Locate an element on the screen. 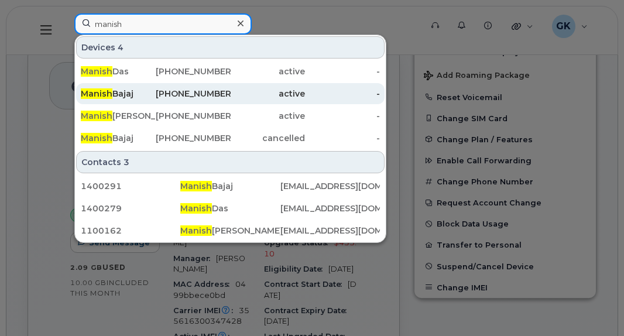 This screenshot has width=624, height=336. span: 3 is located at coordinates (126, 162).